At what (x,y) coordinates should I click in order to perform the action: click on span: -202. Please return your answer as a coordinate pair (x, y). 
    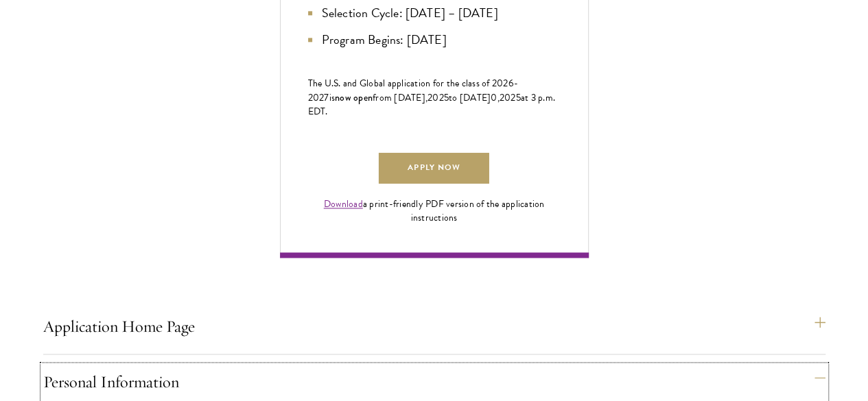
    Looking at the image, I should click on (413, 90).